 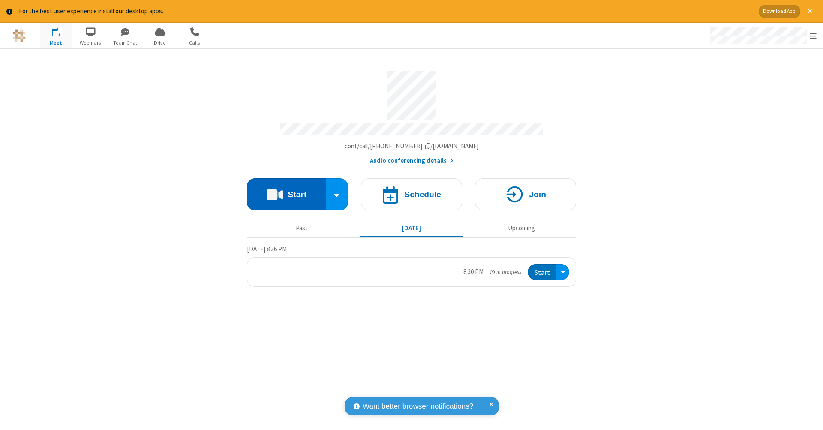 What do you see at coordinates (423, 194) in the screenshot?
I see `h4: Schedule` at bounding box center [423, 194].